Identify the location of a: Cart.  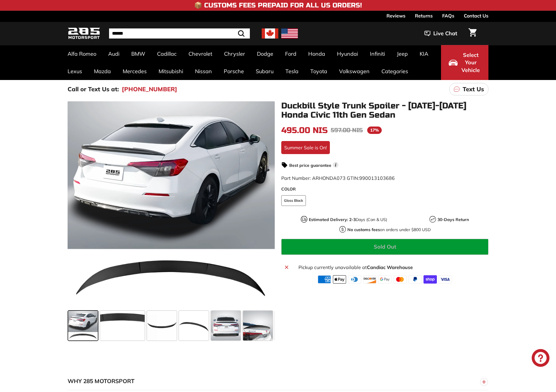
(472, 34).